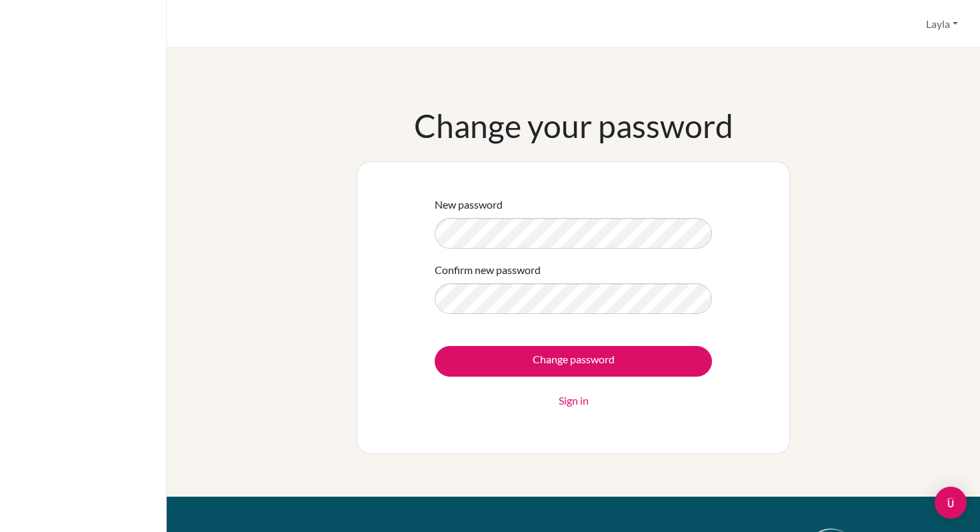  Describe the element at coordinates (573, 361) in the screenshot. I see `input: Change password` at that location.